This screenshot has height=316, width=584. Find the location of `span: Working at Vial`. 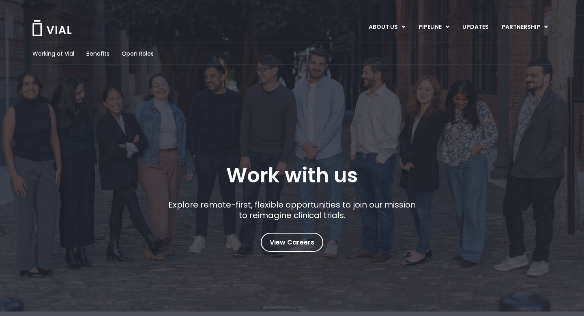

span: Working at Vial is located at coordinates (53, 54).